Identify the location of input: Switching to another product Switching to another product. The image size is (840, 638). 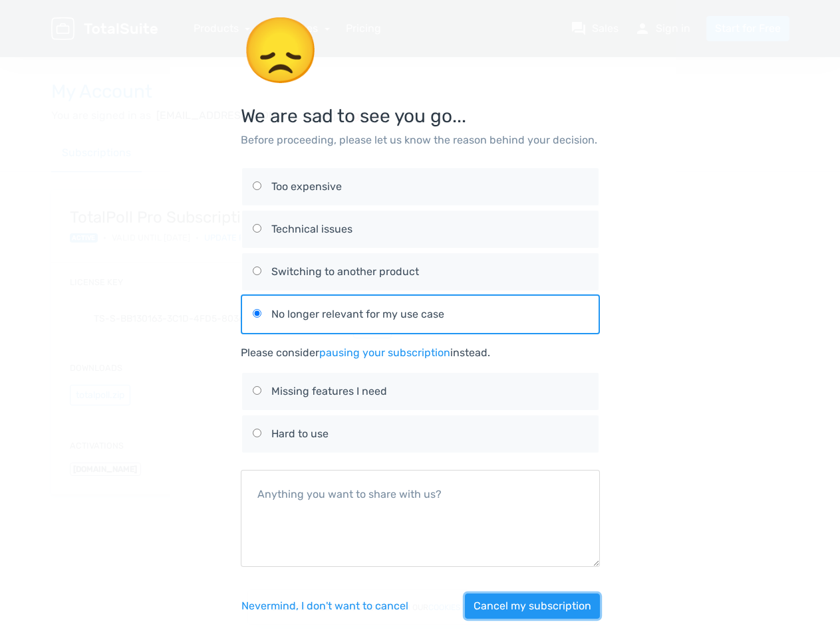
(256, 271).